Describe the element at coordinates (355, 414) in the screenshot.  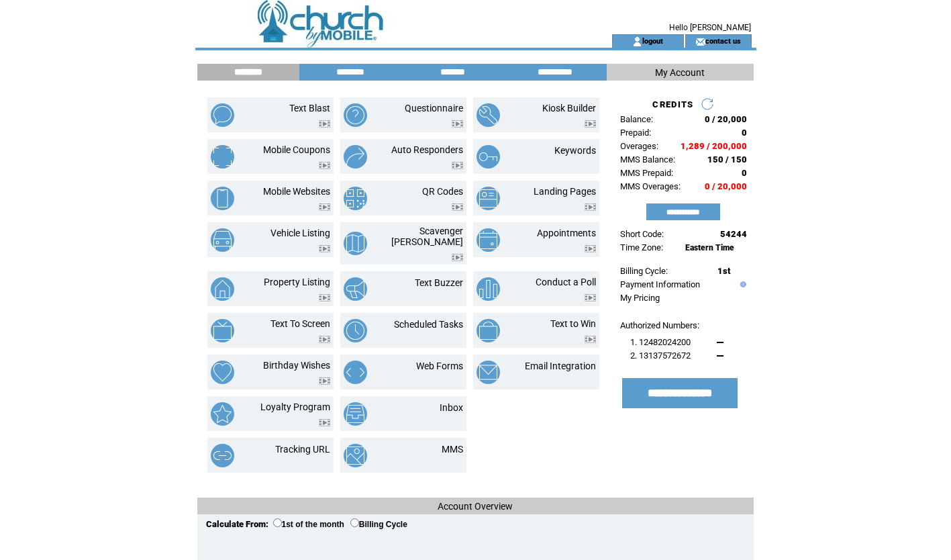
I see `img: inbox.png` at that location.